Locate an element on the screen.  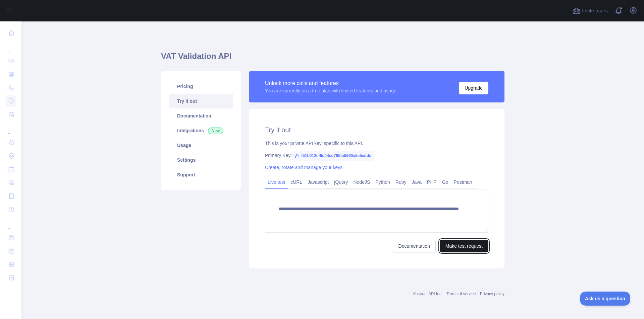
h2: Try it out is located at coordinates (376, 130).